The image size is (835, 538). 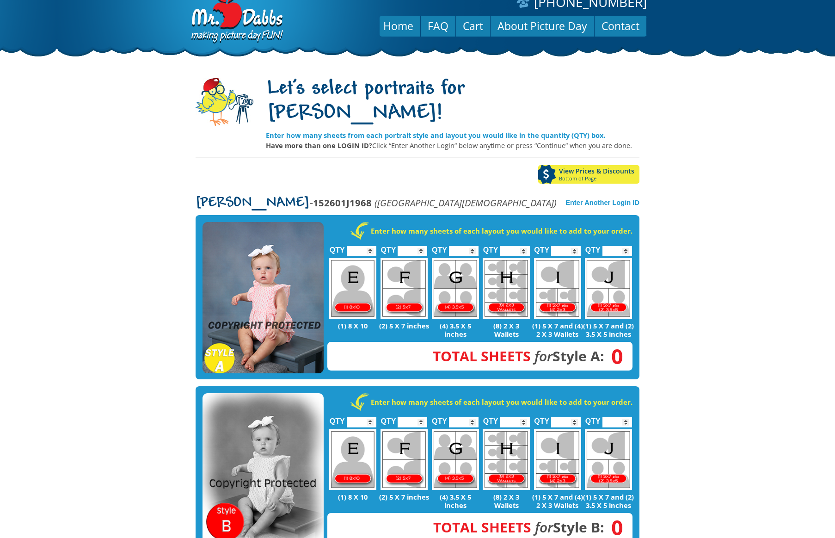 What do you see at coordinates (435, 135) in the screenshot?
I see `strong: Enter how many sheets from each portrait style and layout you would like in the quantity (QTY) box.` at bounding box center [435, 135].